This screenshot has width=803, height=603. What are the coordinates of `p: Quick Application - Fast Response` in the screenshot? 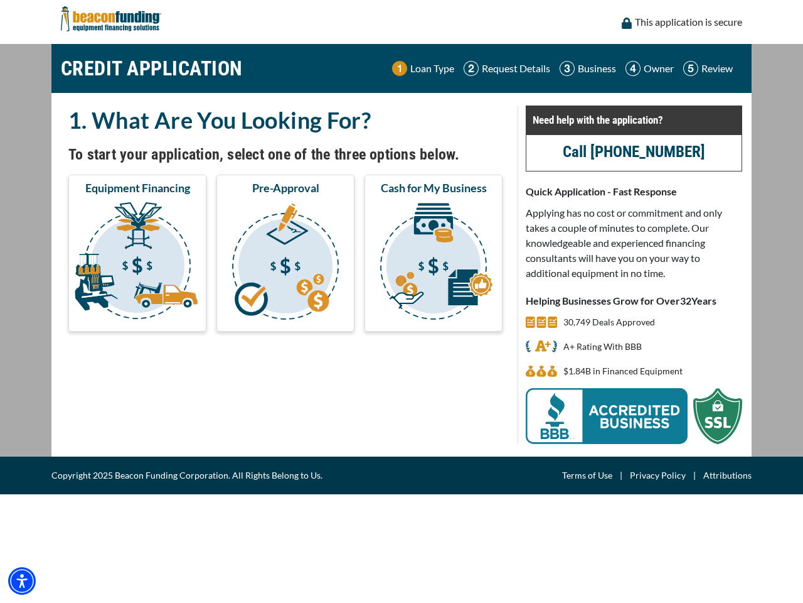 It's located at (634, 191).